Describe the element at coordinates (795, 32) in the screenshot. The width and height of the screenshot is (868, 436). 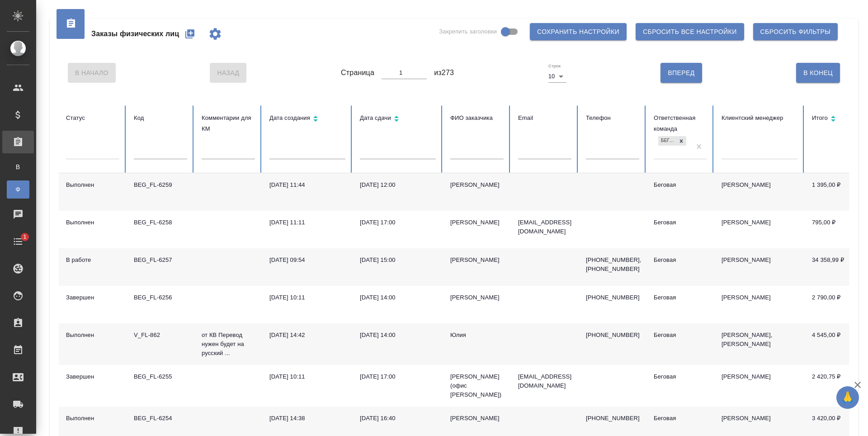
I see `button: Сбросить фильтры` at that location.